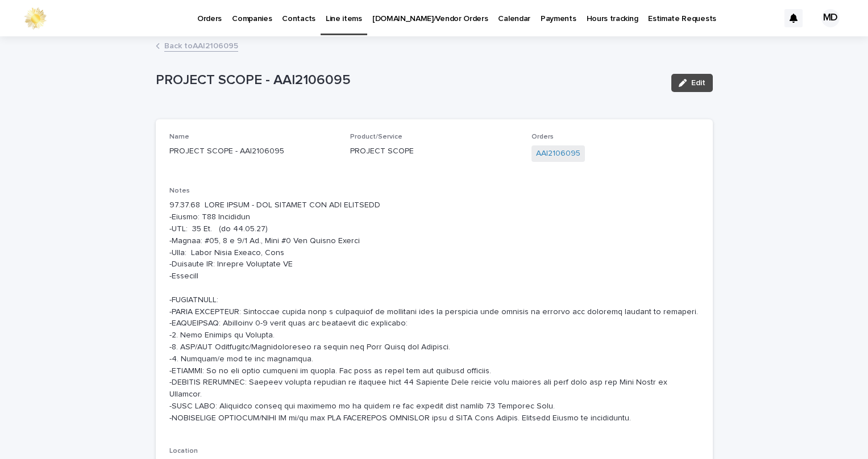  What do you see at coordinates (180, 191) in the screenshot?
I see `span: Notes` at bounding box center [180, 191].